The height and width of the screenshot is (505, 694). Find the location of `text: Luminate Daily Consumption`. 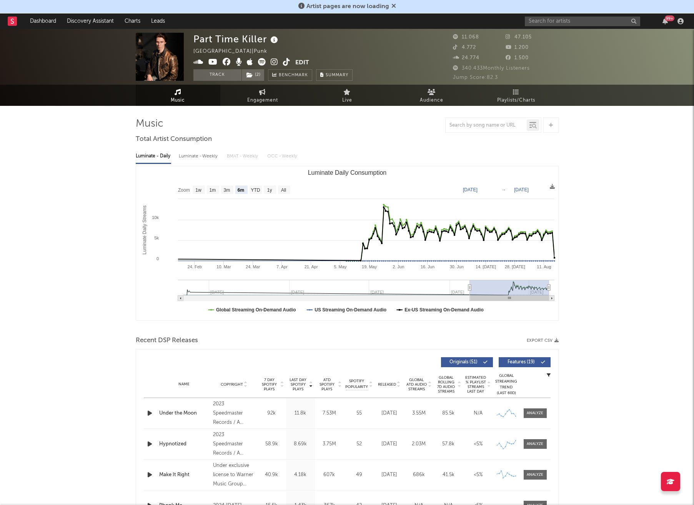

text: Luminate Daily Consumption is located at coordinates (347, 172).